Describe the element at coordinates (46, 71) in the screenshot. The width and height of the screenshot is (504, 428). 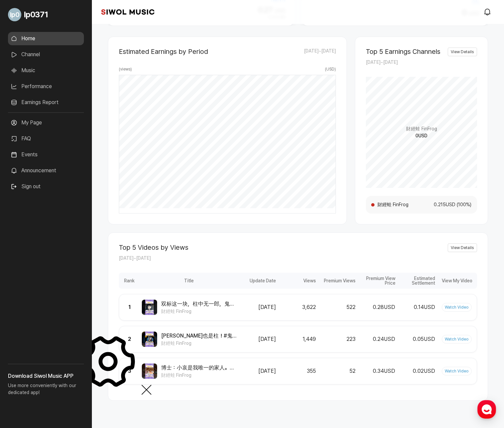
I see `a: Music` at that location.